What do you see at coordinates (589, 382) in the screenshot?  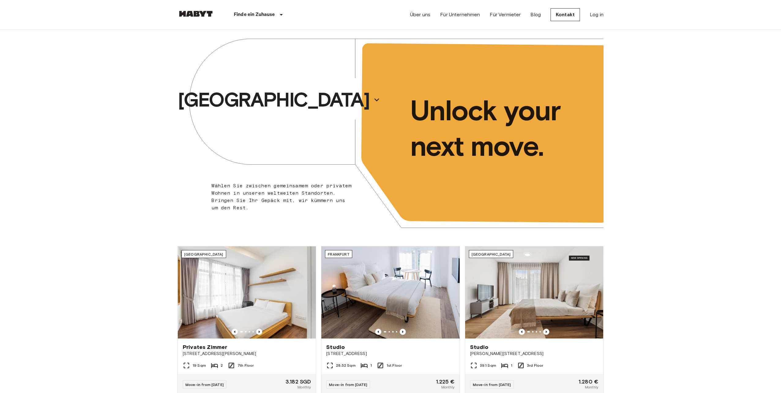 I see `span: 1.280 €` at bounding box center [589, 382].